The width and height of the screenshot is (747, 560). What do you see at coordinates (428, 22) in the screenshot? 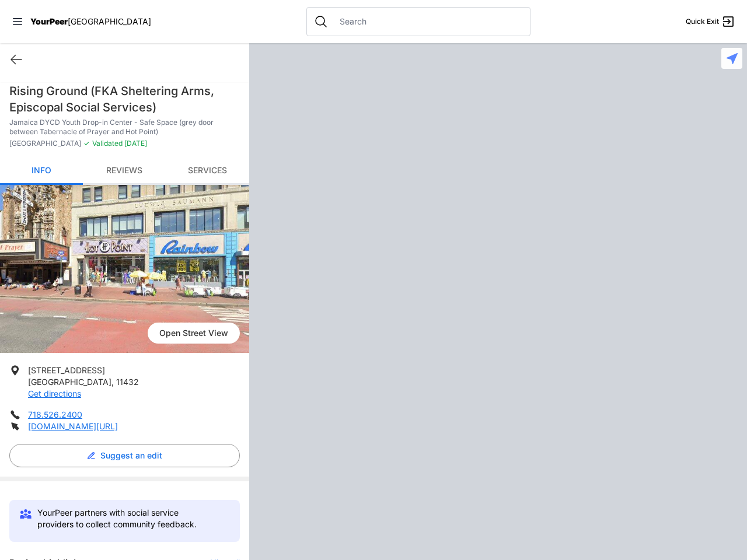
I see `input: Search` at bounding box center [428, 22].